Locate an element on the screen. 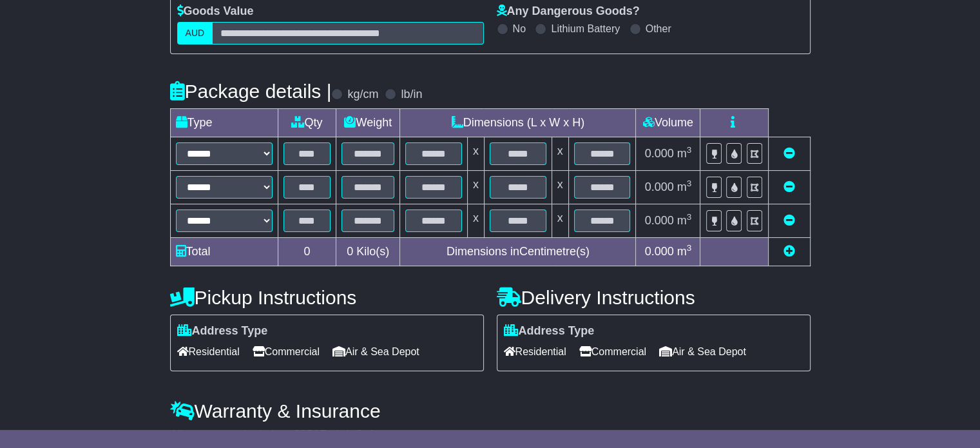 The width and height of the screenshot is (980, 448). td: 0 is located at coordinates (307, 252).